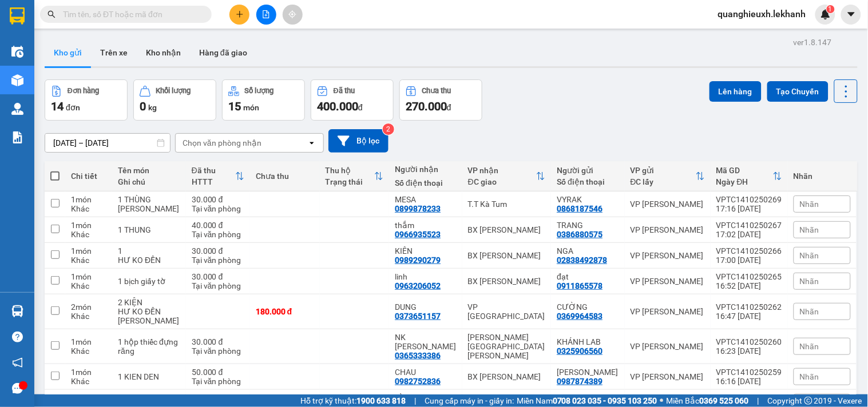 This screenshot has height=407, width=868. What do you see at coordinates (68, 52) in the screenshot?
I see `button: Kho gửi` at bounding box center [68, 52].